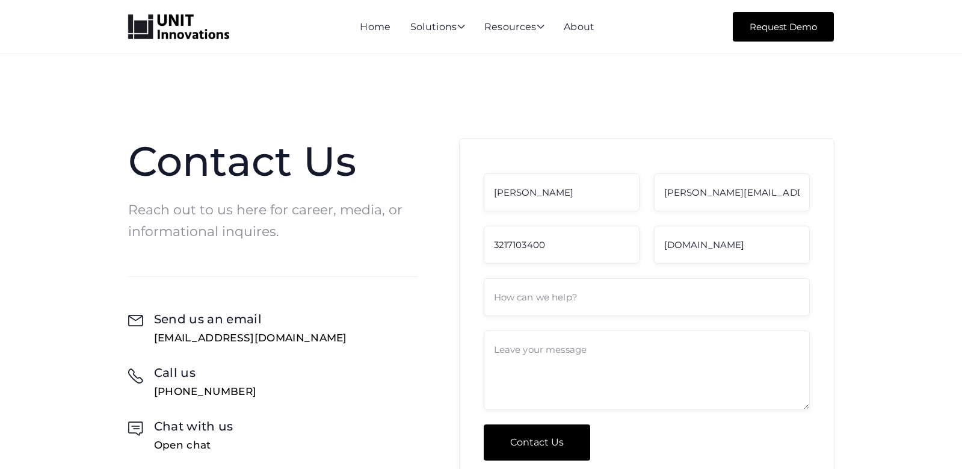 Image resolution: width=962 pixels, height=469 pixels. Describe the element at coordinates (514, 28) in the screenshot. I see `div: Resources` at that location.